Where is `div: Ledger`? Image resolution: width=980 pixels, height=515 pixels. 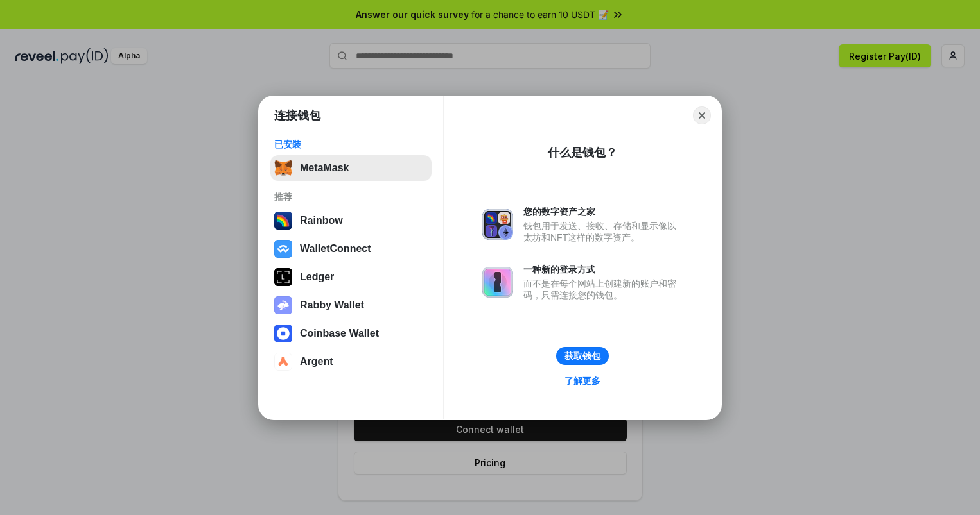
div: Ledger is located at coordinates (316, 277).